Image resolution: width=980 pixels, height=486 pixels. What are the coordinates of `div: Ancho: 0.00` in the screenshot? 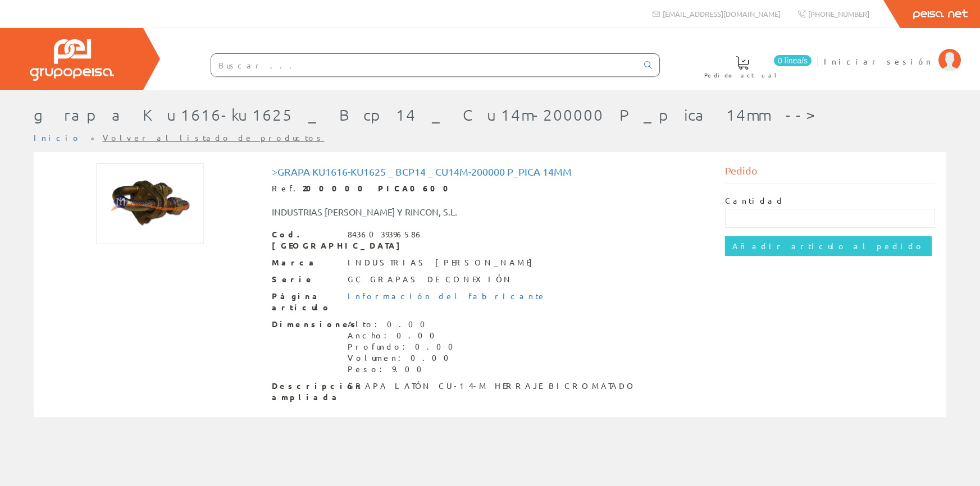 It's located at (404, 335).